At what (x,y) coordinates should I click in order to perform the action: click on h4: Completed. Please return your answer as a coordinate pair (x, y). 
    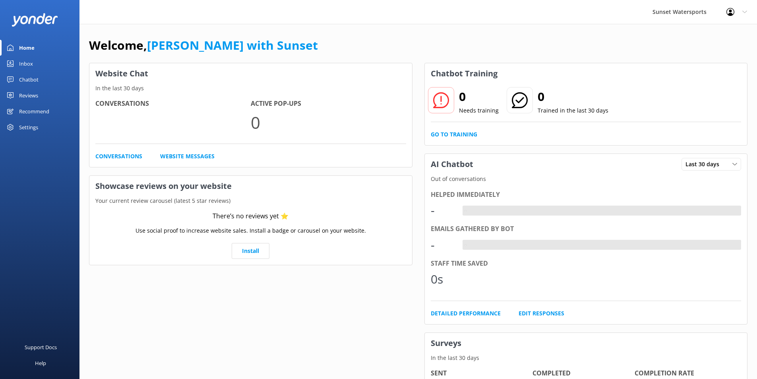
    Looking at the image, I should click on (583, 373).